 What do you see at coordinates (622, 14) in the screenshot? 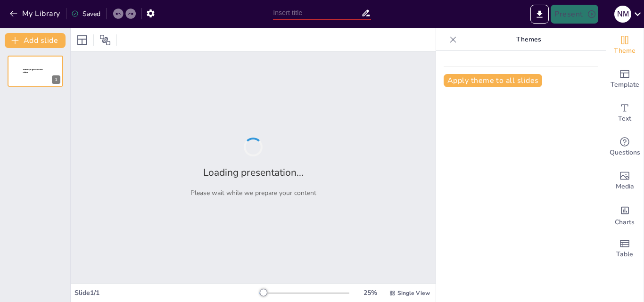
I see `div: N m` at bounding box center [622, 14].